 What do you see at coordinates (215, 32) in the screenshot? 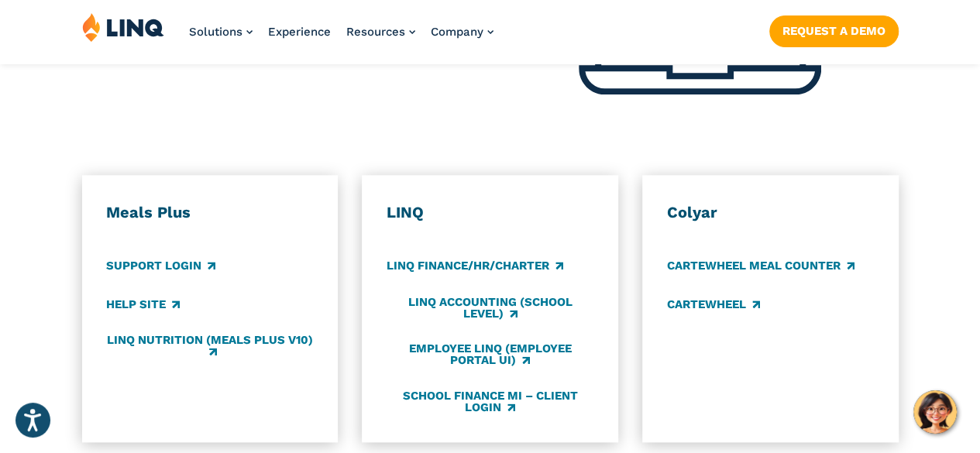
I see `span: Solutions` at bounding box center [215, 32].